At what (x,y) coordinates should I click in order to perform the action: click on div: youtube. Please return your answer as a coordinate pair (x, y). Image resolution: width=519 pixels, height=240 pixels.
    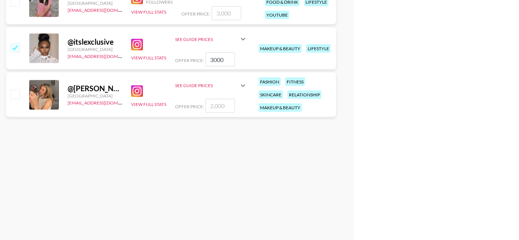
    Looking at the image, I should click on (277, 15).